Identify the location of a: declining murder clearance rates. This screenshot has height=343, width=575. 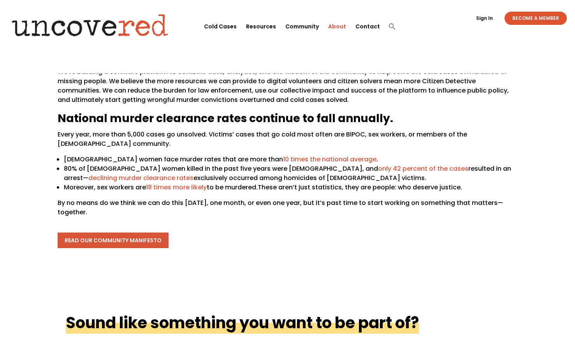
(141, 178).